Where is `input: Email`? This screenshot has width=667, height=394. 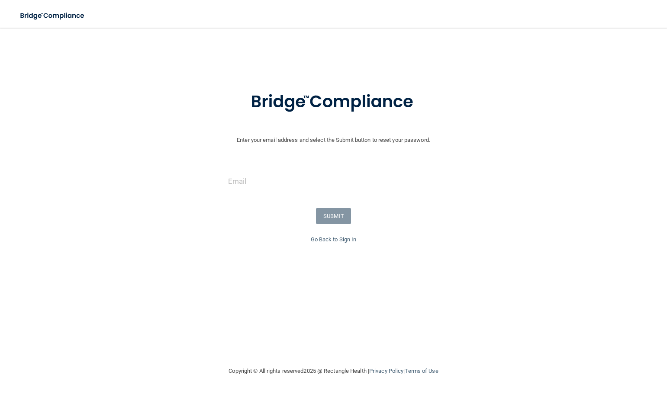 input: Email is located at coordinates (333, 181).